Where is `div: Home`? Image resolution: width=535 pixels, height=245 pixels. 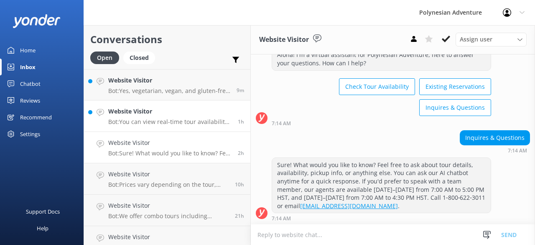 div: Home is located at coordinates (28, 50).